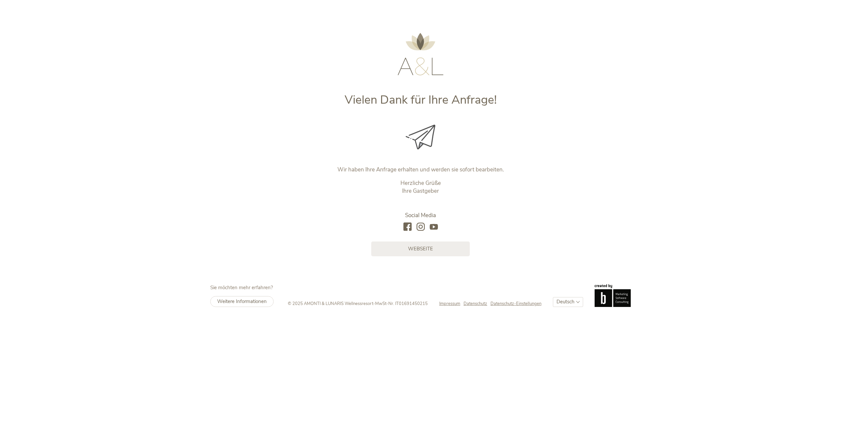 The image size is (841, 430). Describe the element at coordinates (516, 303) in the screenshot. I see `span: Datenschutz-Einstellungen` at that location.